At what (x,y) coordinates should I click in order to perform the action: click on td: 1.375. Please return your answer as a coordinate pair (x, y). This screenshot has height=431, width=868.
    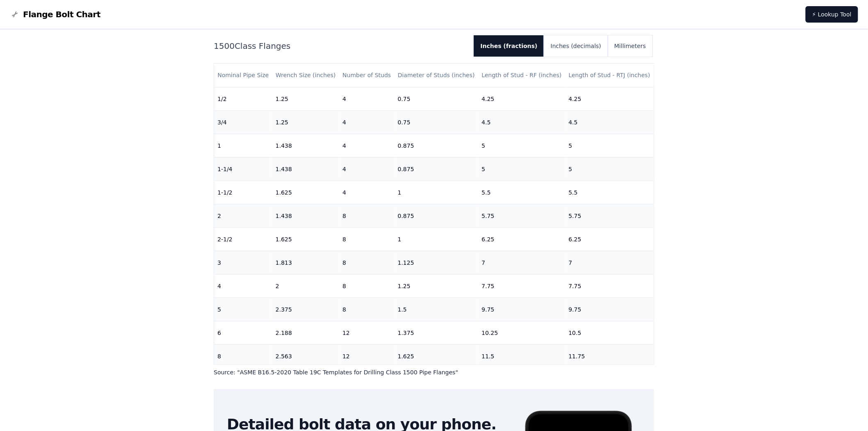
    Looking at the image, I should click on (436, 332).